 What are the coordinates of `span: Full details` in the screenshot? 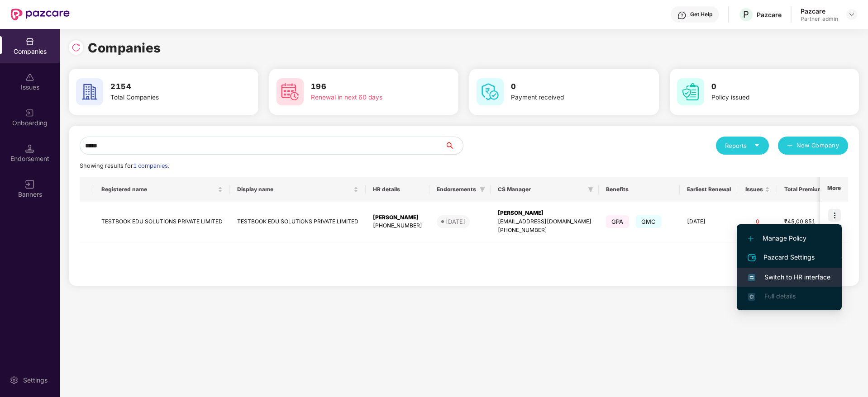 It's located at (779, 296).